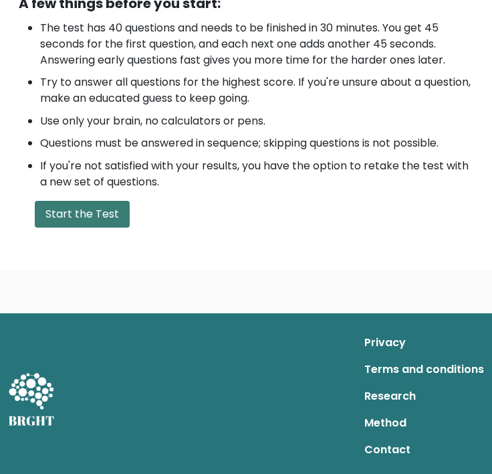 The image size is (492, 474). Describe the element at coordinates (257, 90) in the screenshot. I see `li: Try to answer all questions for the highest score. If you're unsure about a question, make an edu...` at that location.